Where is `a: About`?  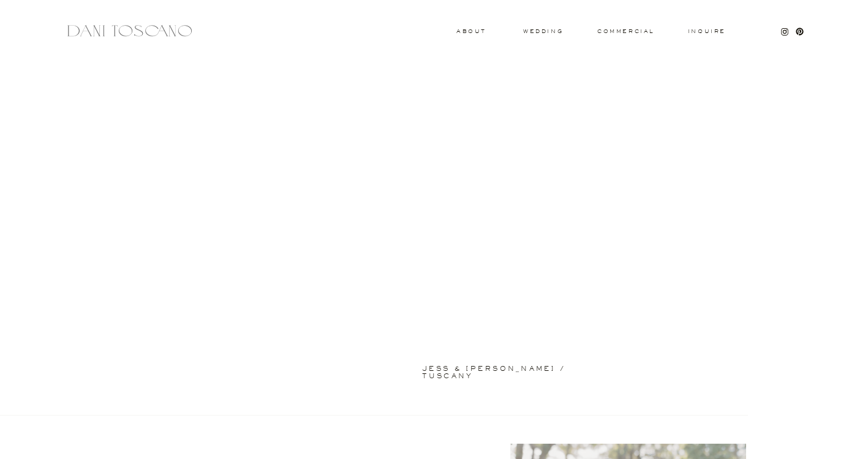
a: About is located at coordinates (470, 31).